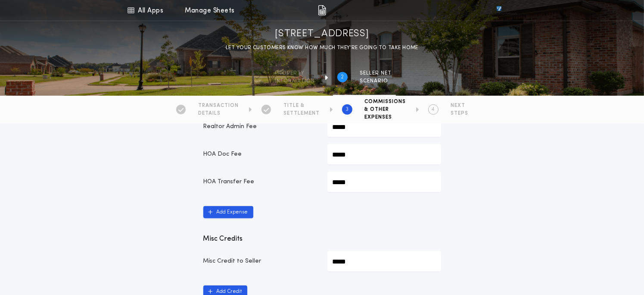 Image resolution: width=644 pixels, height=295 pixels. Describe the element at coordinates (260, 261) in the screenshot. I see `p: Misc Credit to Seller` at that location.